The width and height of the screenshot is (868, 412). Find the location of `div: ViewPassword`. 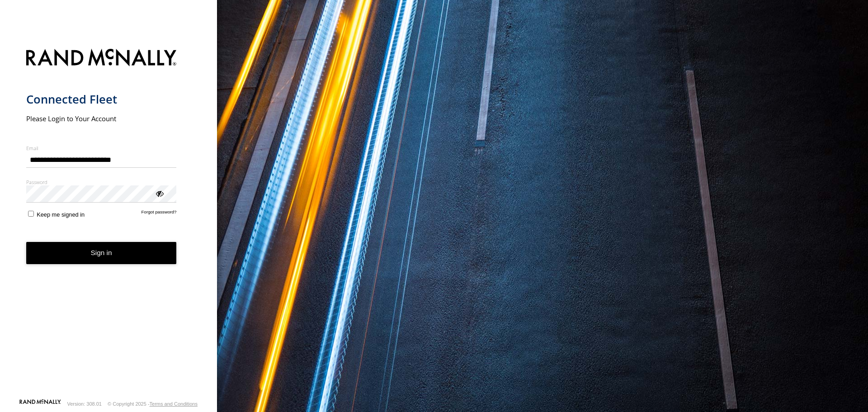

div: ViewPassword is located at coordinates (159, 193).